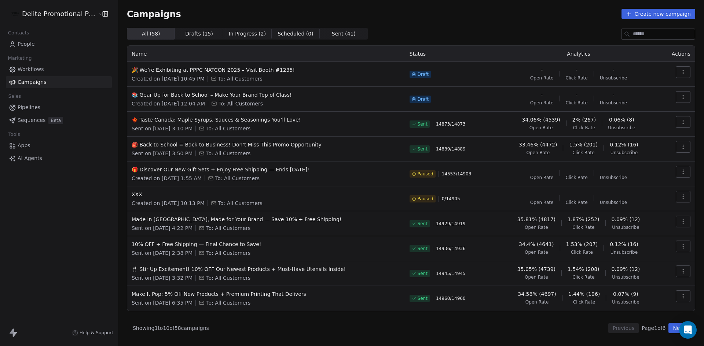  I want to click on span: Pipelines, so click(29, 107).